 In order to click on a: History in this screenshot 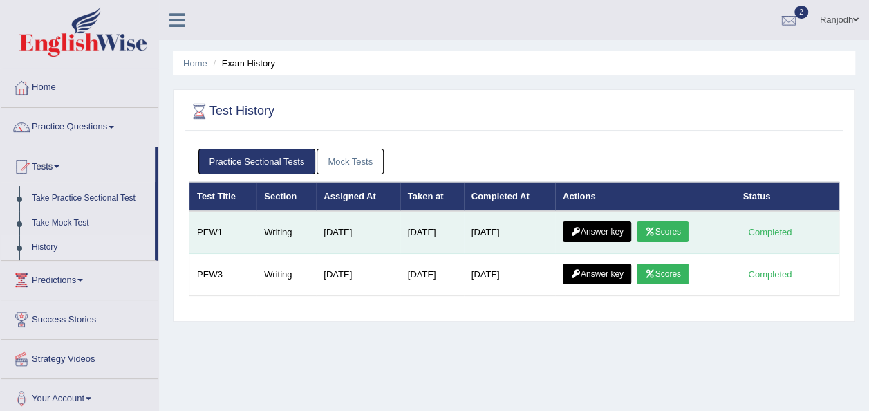, I will do `click(90, 248)`.